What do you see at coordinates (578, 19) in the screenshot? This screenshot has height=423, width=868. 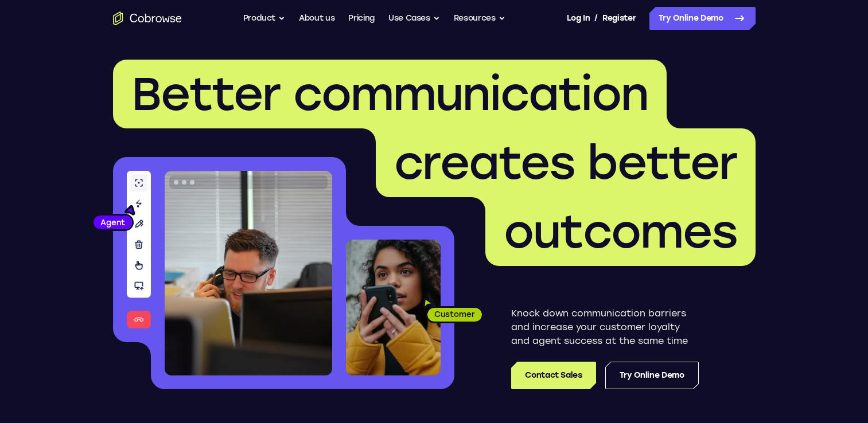 I see `a: Log In` at bounding box center [578, 19].